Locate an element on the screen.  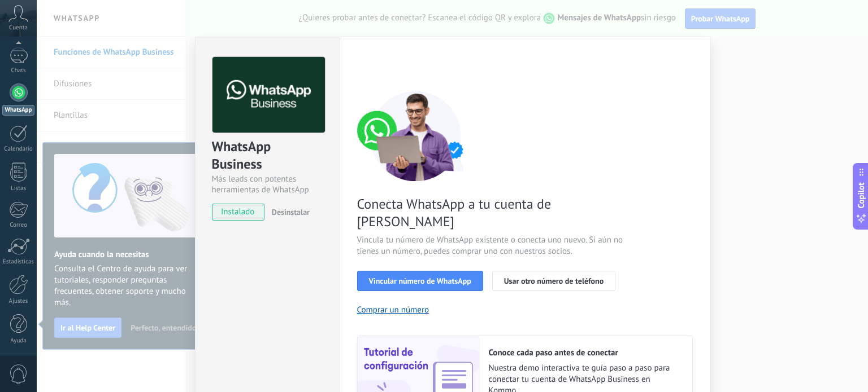
span: Cuenta is located at coordinates (18, 27).